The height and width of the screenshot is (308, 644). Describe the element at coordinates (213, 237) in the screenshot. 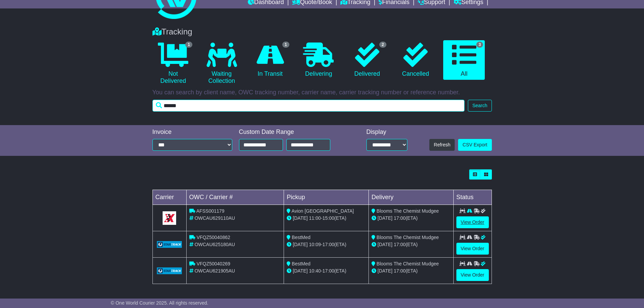

I see `span: VFQZ50040862` at that location.